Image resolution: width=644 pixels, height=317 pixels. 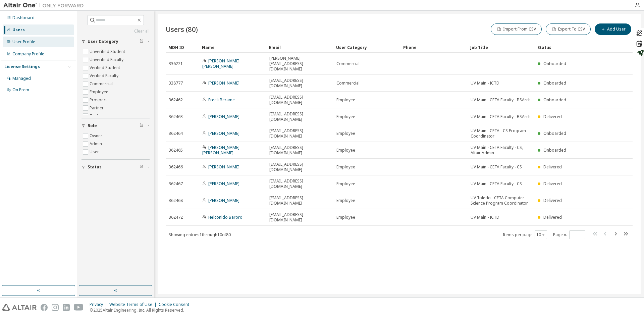 What do you see at coordinates (176, 184) in the screenshot?
I see `span: 362467` at bounding box center [176, 184].